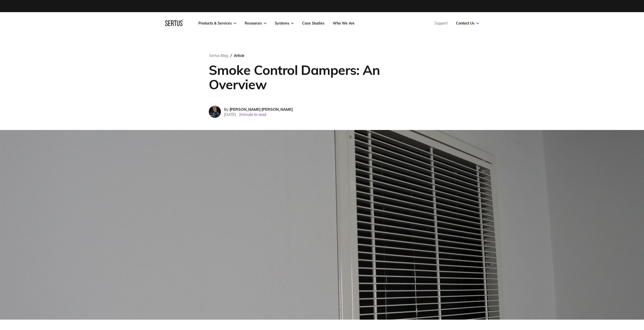  I want to click on a: Resources, so click(255, 23).